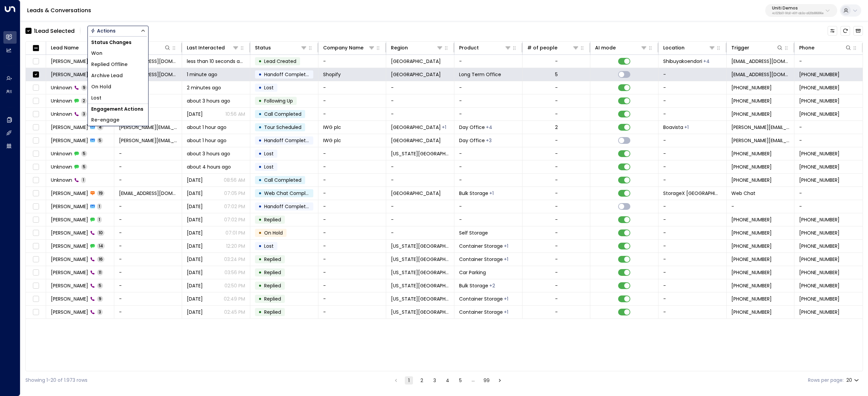  What do you see at coordinates (206, 141) in the screenshot?
I see `span: about 1 hour ago` at bounding box center [206, 141].